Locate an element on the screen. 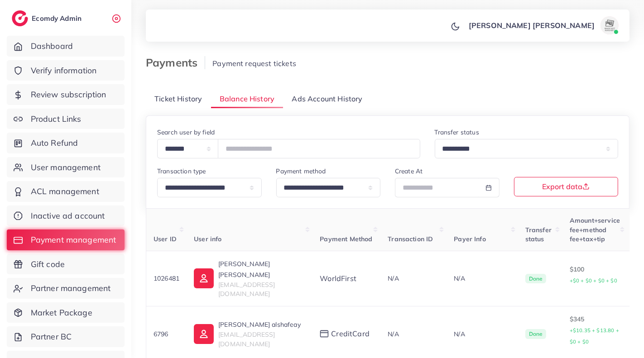 The height and width of the screenshot is (358, 644). span: Amount+service fee+method fee+tax+tip is located at coordinates (595, 229).